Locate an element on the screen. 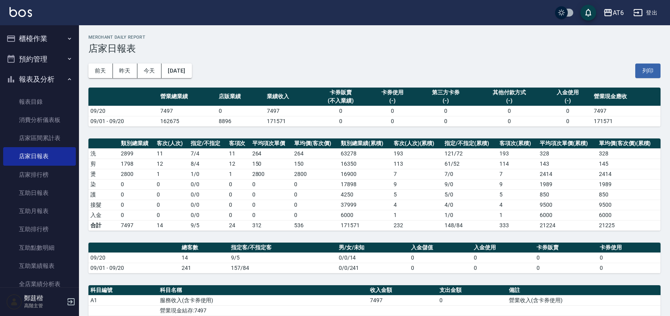 This screenshot has width=670, height=316. td: 服務收入(含卡券使用) is located at coordinates (263, 301).